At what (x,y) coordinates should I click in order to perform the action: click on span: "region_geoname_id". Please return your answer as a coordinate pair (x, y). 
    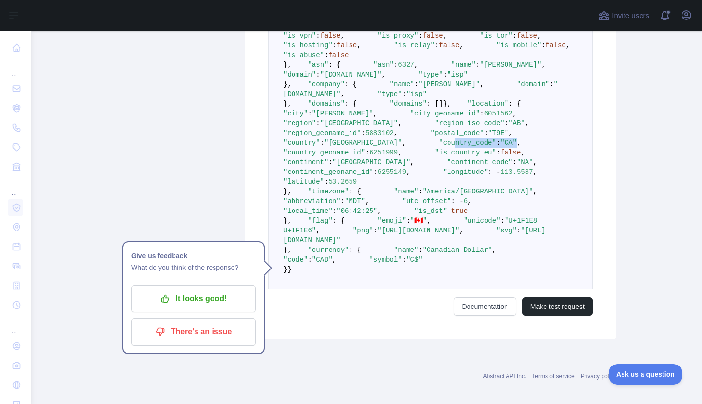
    Looking at the image, I should click on (322, 133).